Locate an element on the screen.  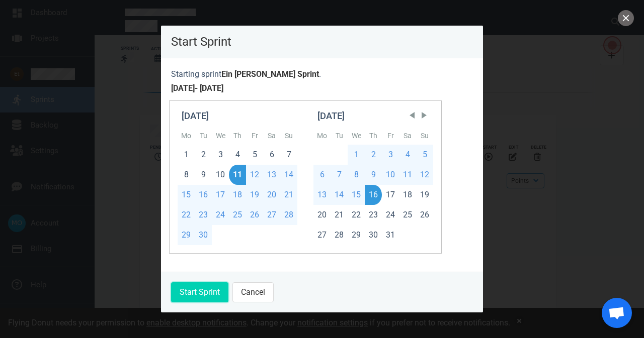
div: Sat Oct 18 2025 is located at coordinates (408, 195).